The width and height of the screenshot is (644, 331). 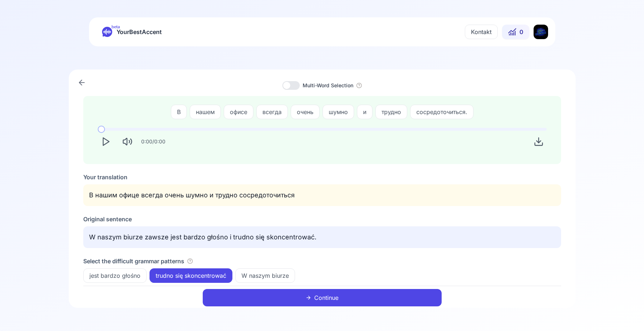 What do you see at coordinates (106, 177) in the screenshot?
I see `h2: Your translation` at bounding box center [106, 177].